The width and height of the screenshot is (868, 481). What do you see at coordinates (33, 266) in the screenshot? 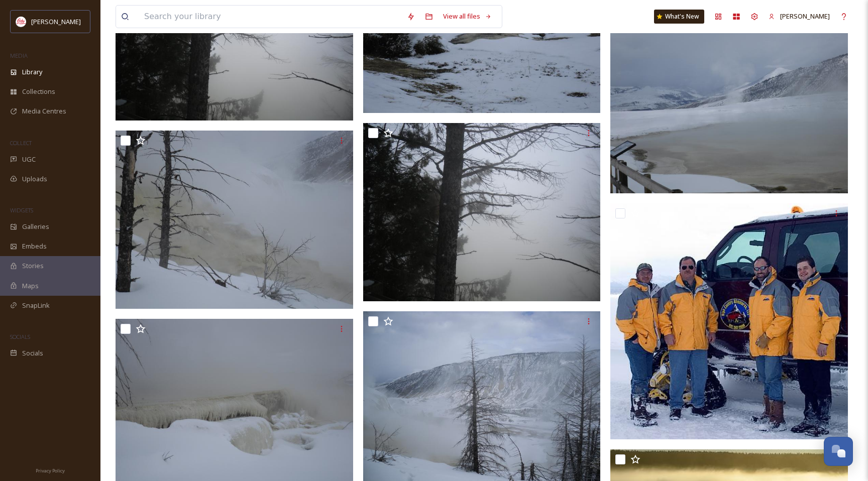
I see `span: Stories` at bounding box center [33, 266].